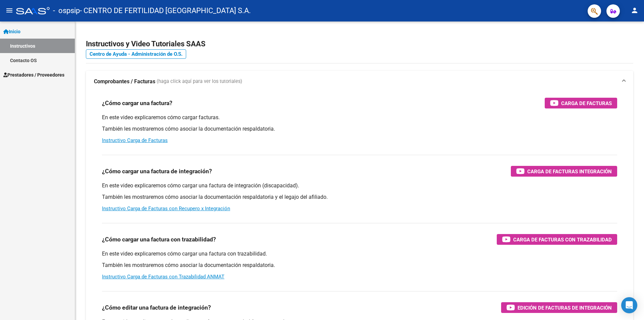 This screenshot has height=320, width=644. Describe the element at coordinates (359, 117) in the screenshot. I see `p: En este video explicaremos cómo cargar facturas.` at that location.